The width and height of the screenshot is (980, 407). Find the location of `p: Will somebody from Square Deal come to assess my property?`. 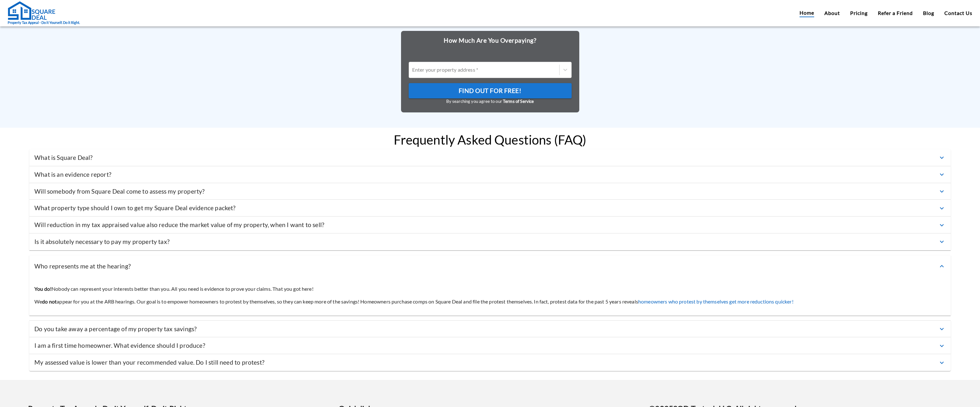

p: Will somebody from Square Deal come to assess my property? is located at coordinates (120, 192).